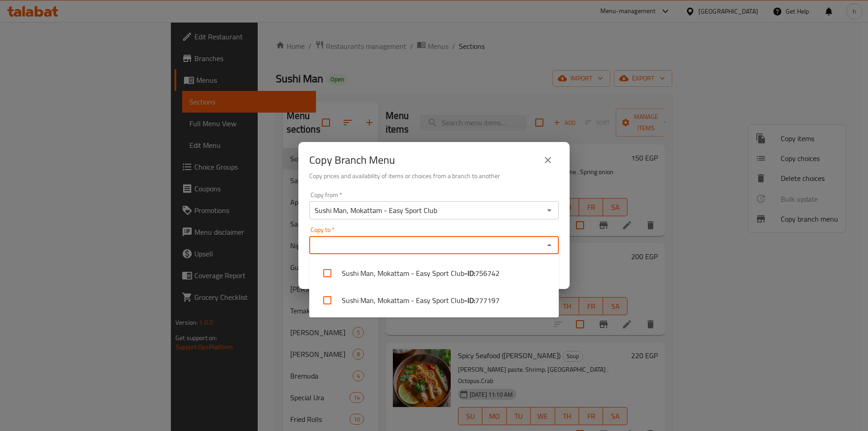  Describe the element at coordinates (434, 176) in the screenshot. I see `h6: Copy prices and availability of items or choices from a branch to another` at that location.